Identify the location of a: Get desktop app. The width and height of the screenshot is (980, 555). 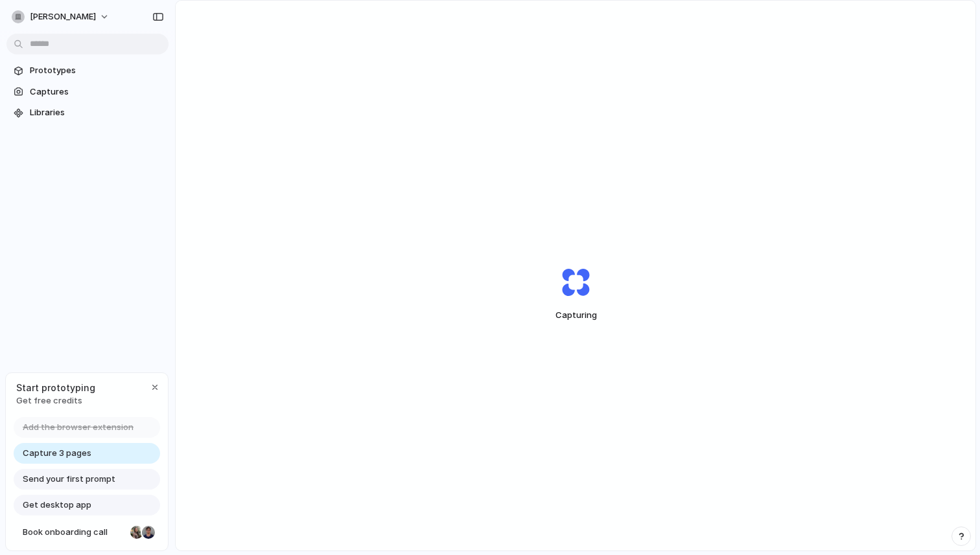
(87, 505).